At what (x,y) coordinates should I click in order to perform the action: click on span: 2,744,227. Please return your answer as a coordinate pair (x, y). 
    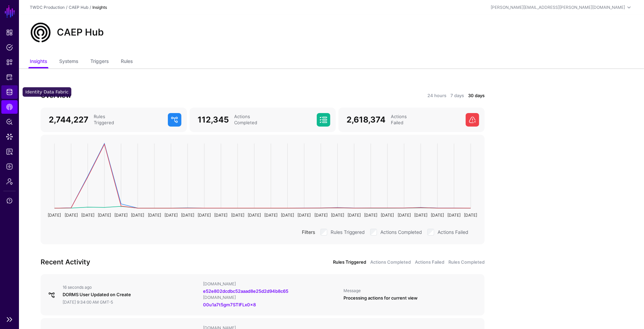
    Looking at the image, I should click on (68, 120).